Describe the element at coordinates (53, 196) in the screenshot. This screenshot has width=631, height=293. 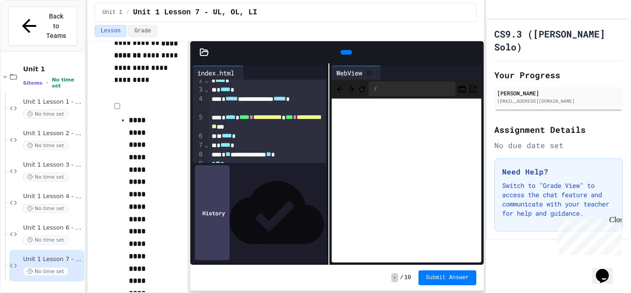
I see `span: Unit 1 Lesson 4 - Headlines Lab` at that location.